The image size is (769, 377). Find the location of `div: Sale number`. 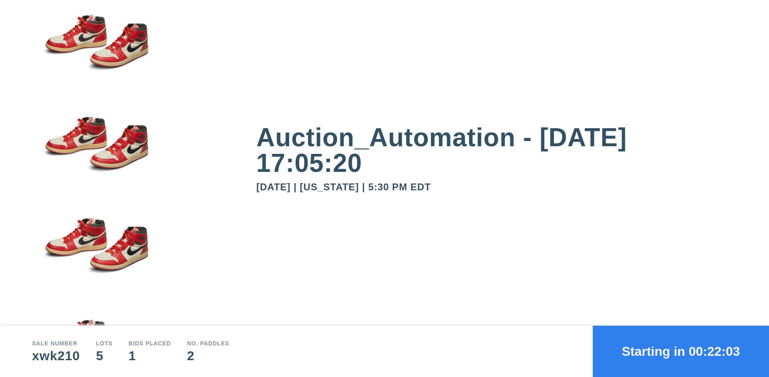

div: Sale number is located at coordinates (56, 343).